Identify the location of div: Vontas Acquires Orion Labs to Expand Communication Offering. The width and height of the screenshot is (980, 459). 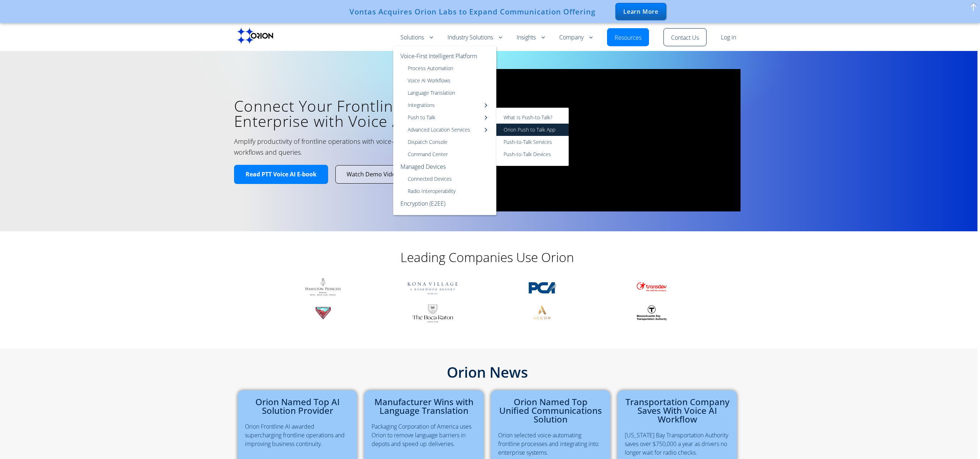
(473, 12).